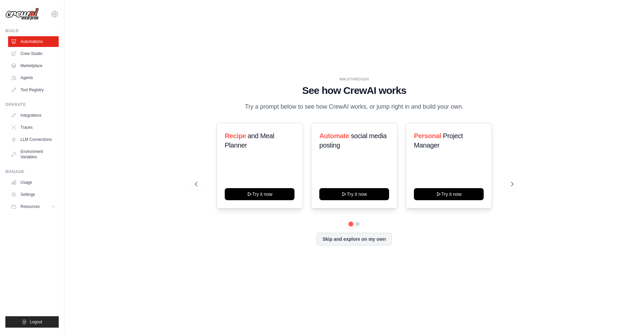  I want to click on a: LLM Connections, so click(33, 140).